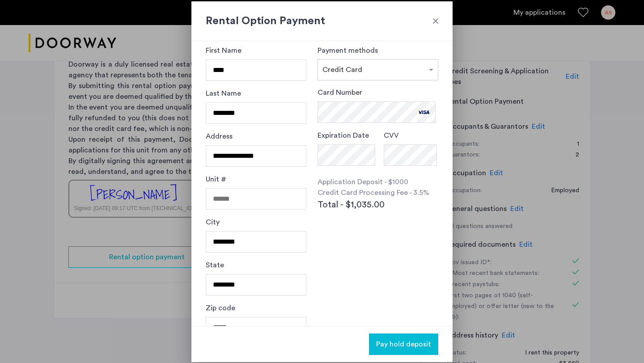 The width and height of the screenshot is (644, 363). I want to click on span: Total - $1,035.00, so click(351, 205).